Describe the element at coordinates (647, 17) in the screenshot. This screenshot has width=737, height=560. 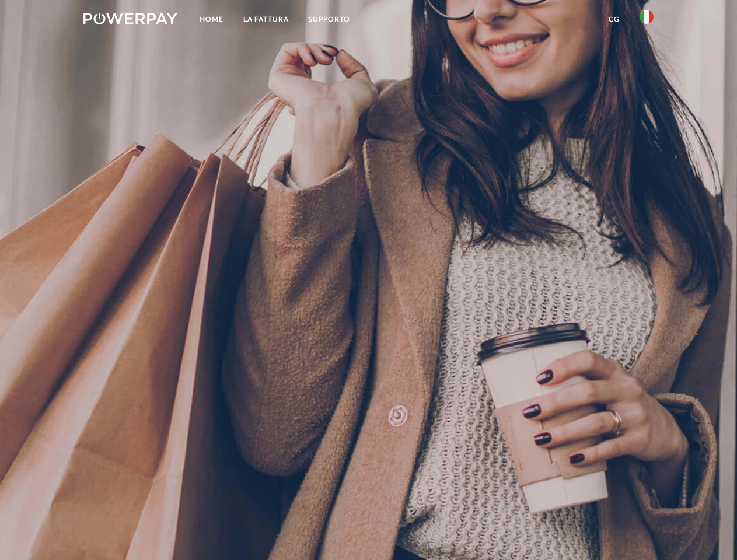
I see `img: it` at that location.